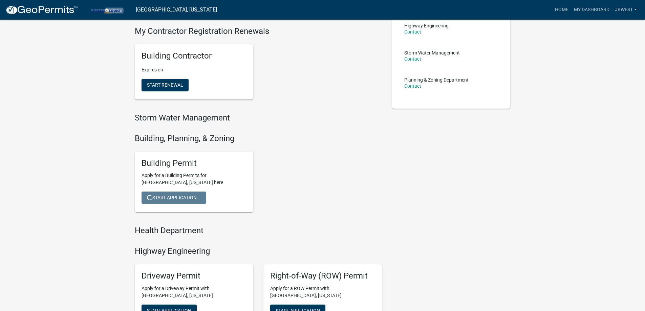 The image size is (645, 311). What do you see at coordinates (258, 66) in the screenshot?
I see `wm-registration-list-section: My Contractor Registration Renewals` at bounding box center [258, 66].